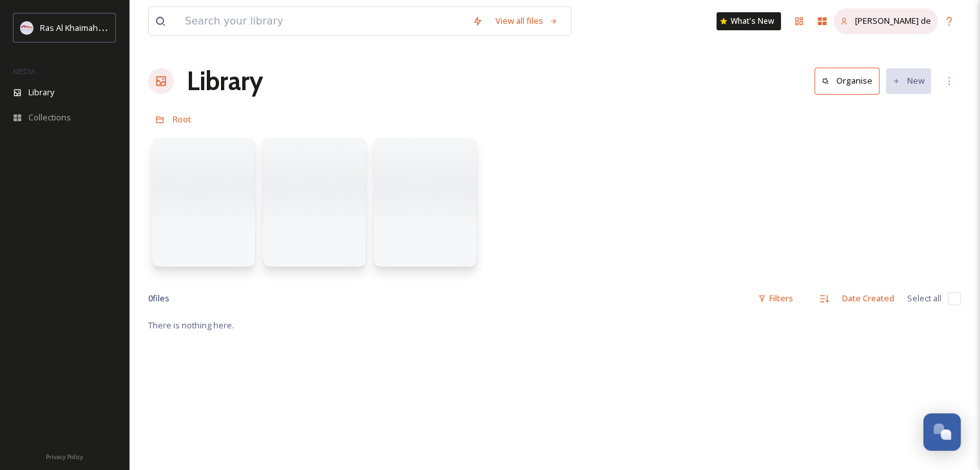 The height and width of the screenshot is (470, 980). What do you see at coordinates (868, 298) in the screenshot?
I see `div: Date Created` at bounding box center [868, 298].